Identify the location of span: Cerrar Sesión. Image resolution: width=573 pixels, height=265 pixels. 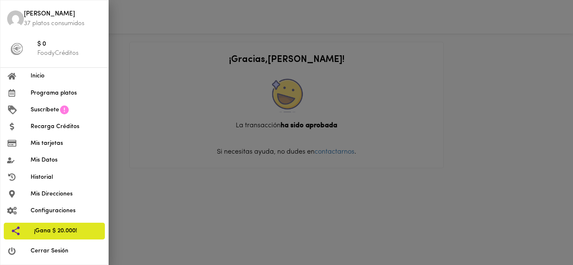
(66, 251).